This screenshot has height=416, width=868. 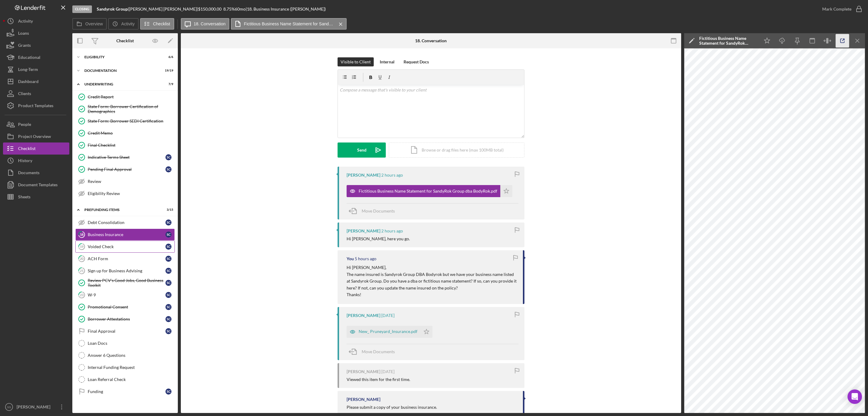 I want to click on div: 60 mo, so click(x=240, y=9).